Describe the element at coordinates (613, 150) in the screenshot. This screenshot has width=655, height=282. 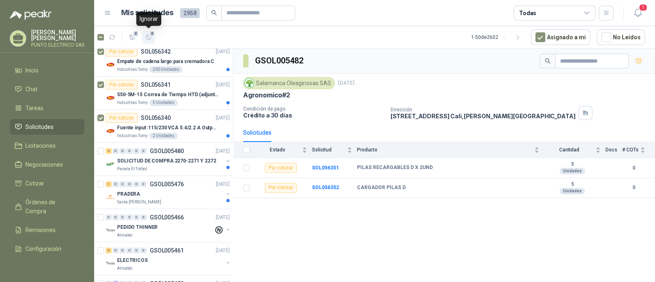
I see `th: Docs` at that location.